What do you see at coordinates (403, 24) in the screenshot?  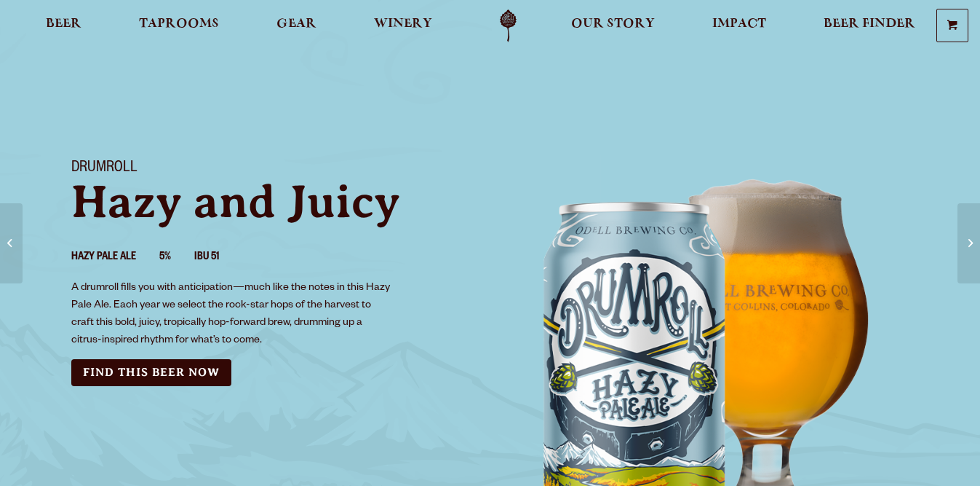 I see `span: Winery` at bounding box center [403, 24].